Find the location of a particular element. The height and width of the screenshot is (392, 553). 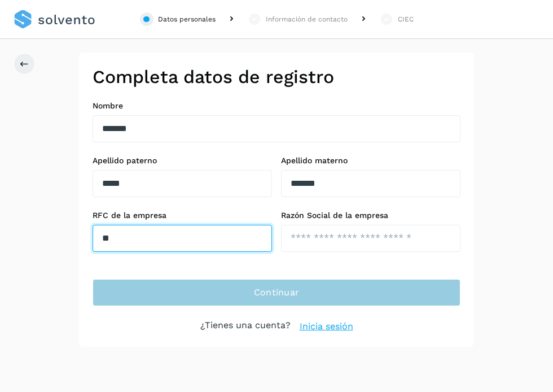

div: Información de contacto is located at coordinates (306, 20).